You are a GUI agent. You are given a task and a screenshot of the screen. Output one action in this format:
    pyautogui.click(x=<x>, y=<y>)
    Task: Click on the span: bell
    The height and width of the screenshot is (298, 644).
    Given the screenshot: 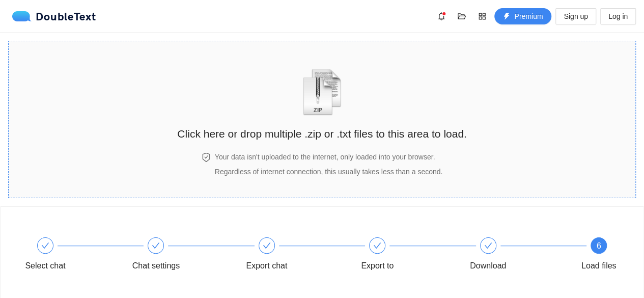 What is the action you would take?
    pyautogui.click(x=441, y=16)
    